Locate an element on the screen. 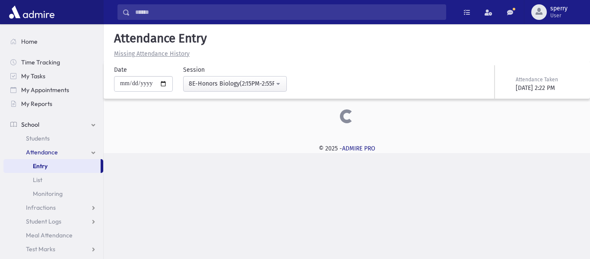  span: My Appointments is located at coordinates (45, 90).